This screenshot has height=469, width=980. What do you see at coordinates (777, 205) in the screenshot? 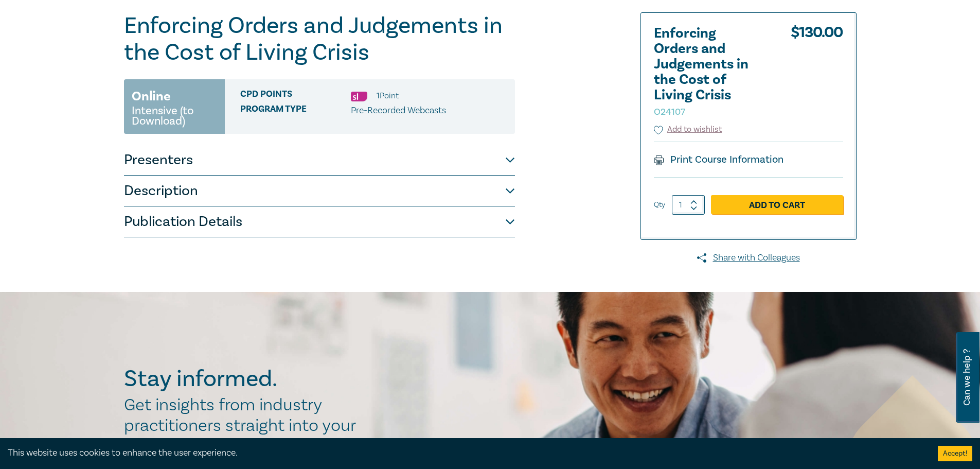
I see `a: Add to Cart` at bounding box center [777, 205].